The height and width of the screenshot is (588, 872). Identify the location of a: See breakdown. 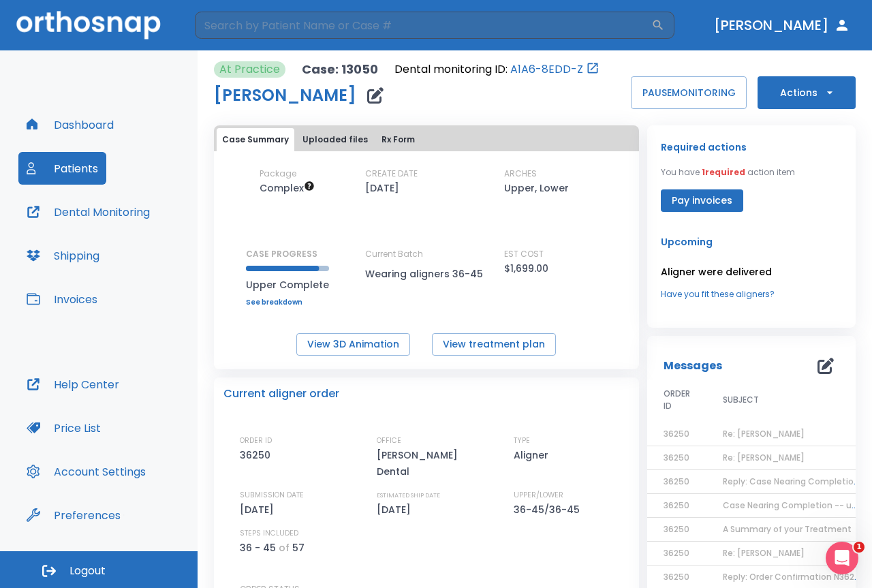
(287, 303).